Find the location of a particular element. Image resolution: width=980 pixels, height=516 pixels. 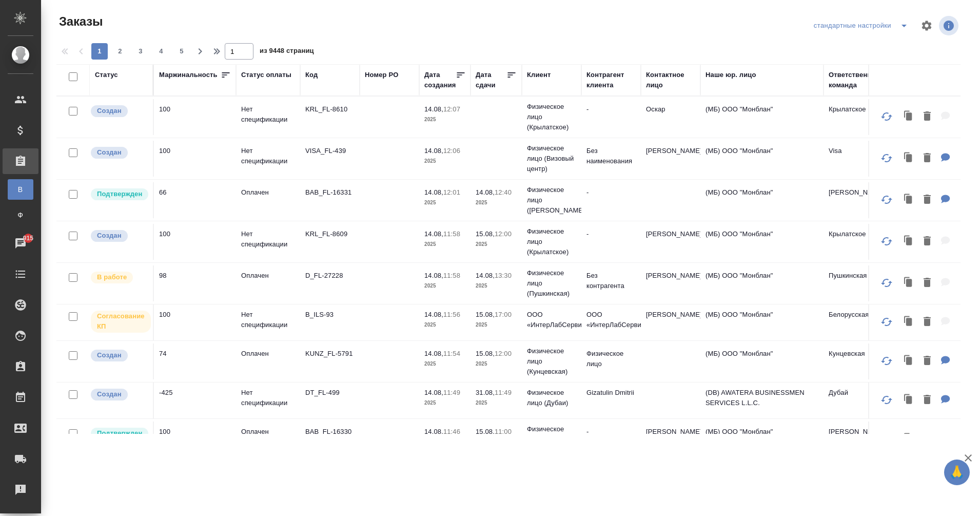

td: Пушкинская is located at coordinates (853, 284).